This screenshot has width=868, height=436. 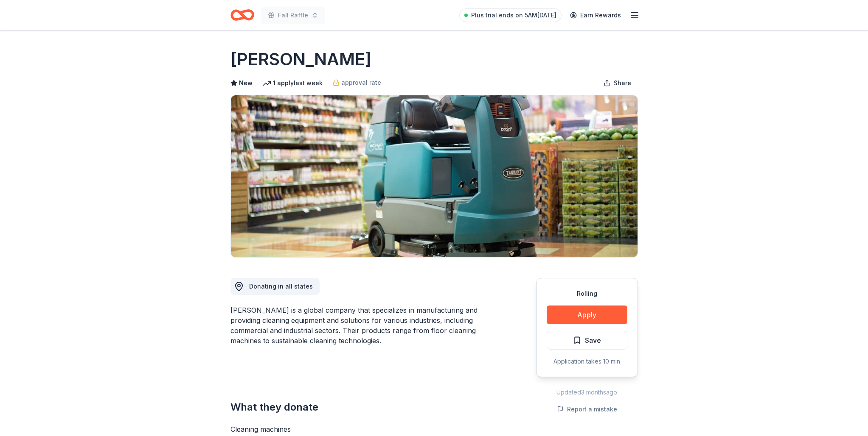 What do you see at coordinates (587, 362) in the screenshot?
I see `div: Application takes 10 min` at bounding box center [587, 362].